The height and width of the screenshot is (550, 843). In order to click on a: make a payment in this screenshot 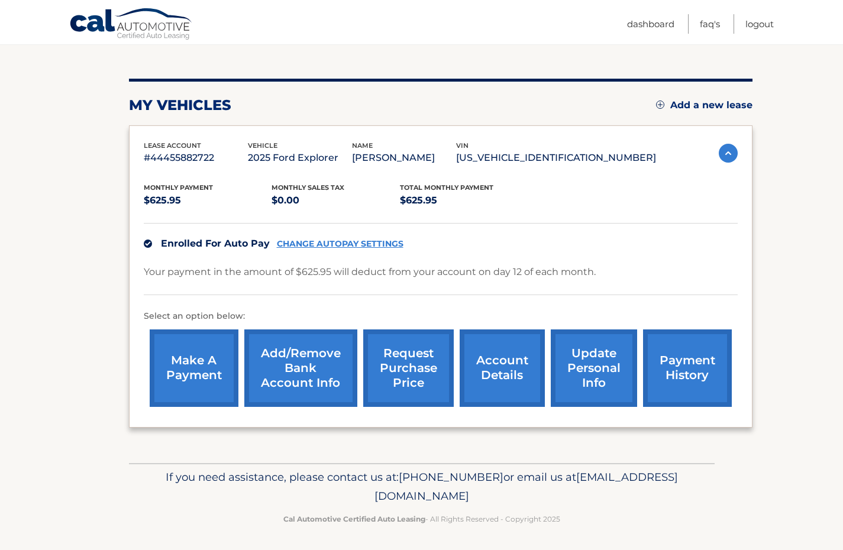, I will do `click(194, 368)`.